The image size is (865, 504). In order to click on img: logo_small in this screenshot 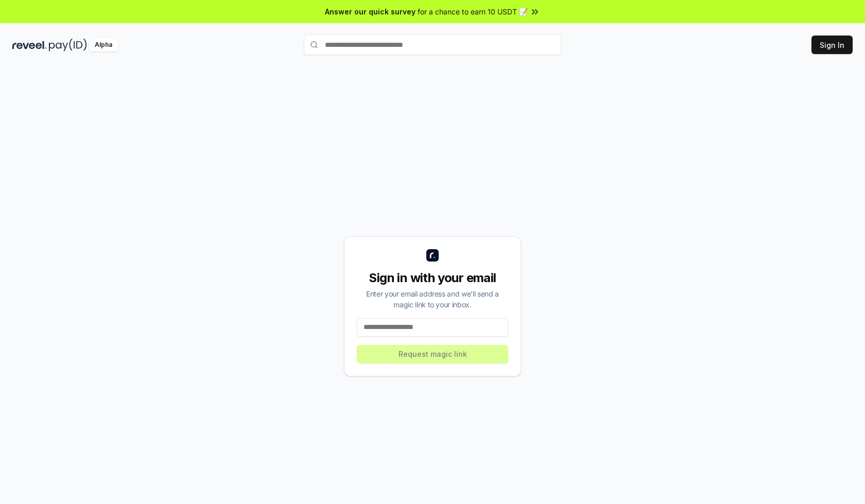, I will do `click(432, 256)`.